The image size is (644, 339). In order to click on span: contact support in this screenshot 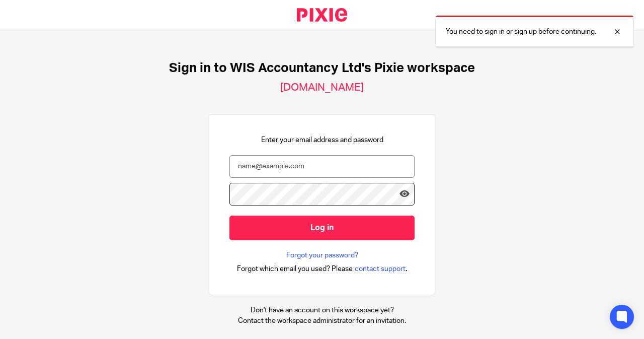, I will do `click(380, 269)`.